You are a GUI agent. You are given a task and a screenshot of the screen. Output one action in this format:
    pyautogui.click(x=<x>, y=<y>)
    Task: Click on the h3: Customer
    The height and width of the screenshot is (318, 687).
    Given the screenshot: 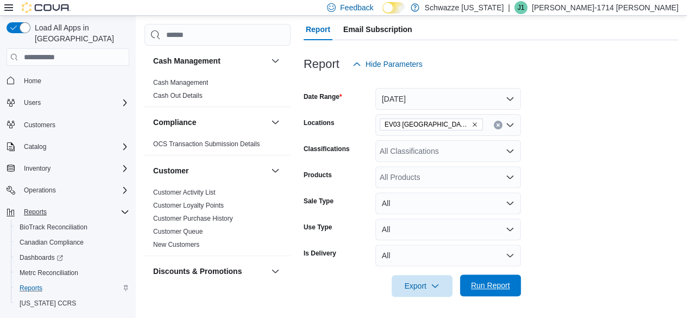 What is the action you would take?
    pyautogui.click(x=171, y=171)
    